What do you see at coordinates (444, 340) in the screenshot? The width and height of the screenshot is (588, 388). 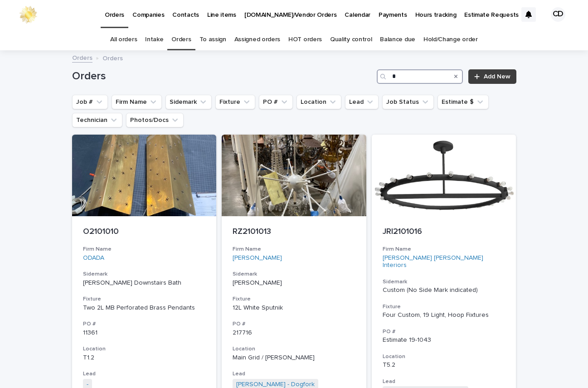 I see `p: Estimate 19-1043` at bounding box center [444, 340].